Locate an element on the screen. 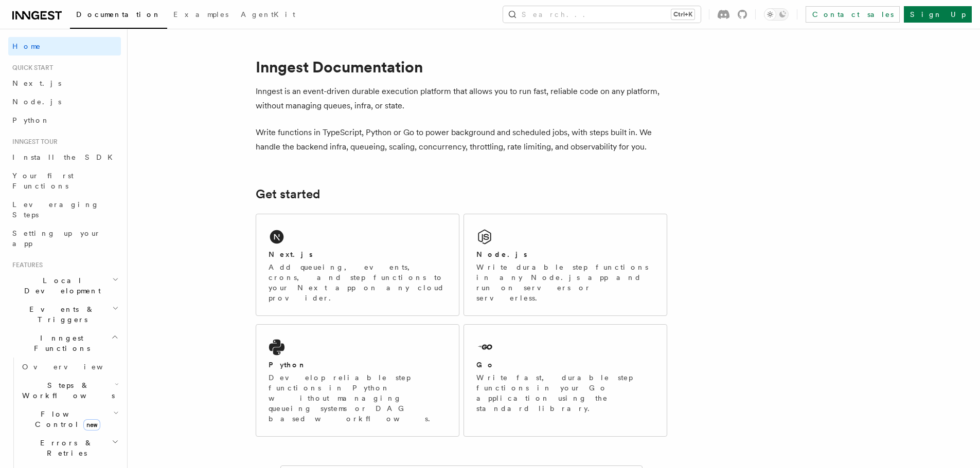 This screenshot has height=468, width=980. a: Node.jsWrite durable step functions in any Node.js app and run on servers or serverless. is located at coordinates (565, 265).